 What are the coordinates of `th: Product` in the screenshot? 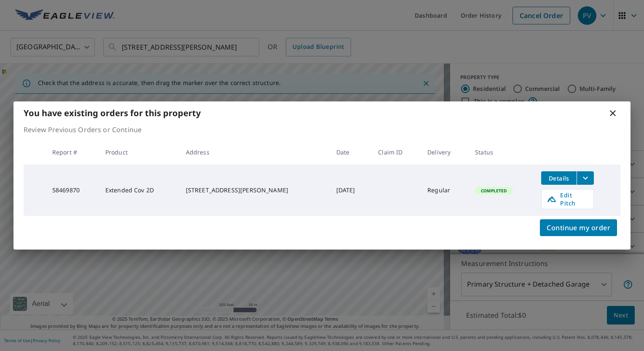 It's located at (139, 152).